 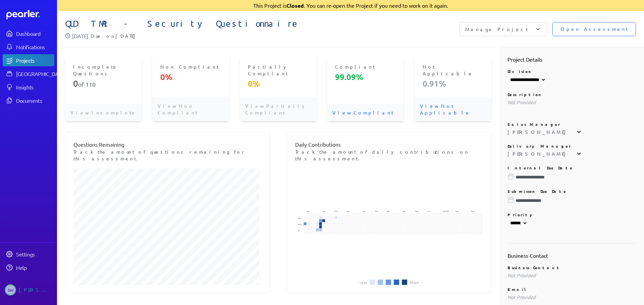 What do you see at coordinates (572, 146) in the screenshot?
I see `p: Delivery Manager` at bounding box center [572, 146].